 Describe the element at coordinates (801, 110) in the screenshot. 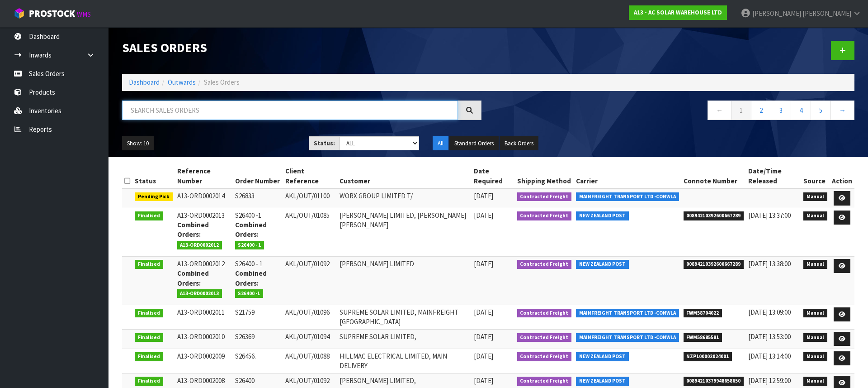

I see `a: 4` at that location.